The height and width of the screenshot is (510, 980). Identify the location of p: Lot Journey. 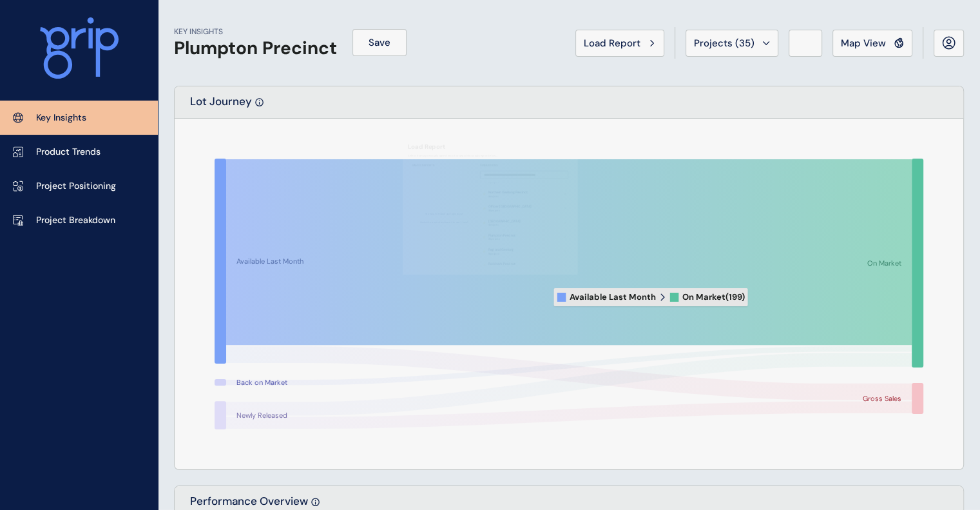
(221, 105).